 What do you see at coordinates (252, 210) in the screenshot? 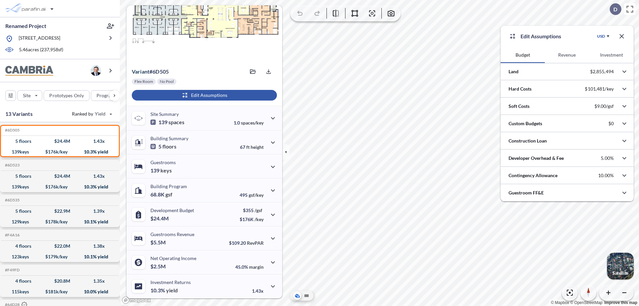
I see `p: $355` at bounding box center [252, 210].